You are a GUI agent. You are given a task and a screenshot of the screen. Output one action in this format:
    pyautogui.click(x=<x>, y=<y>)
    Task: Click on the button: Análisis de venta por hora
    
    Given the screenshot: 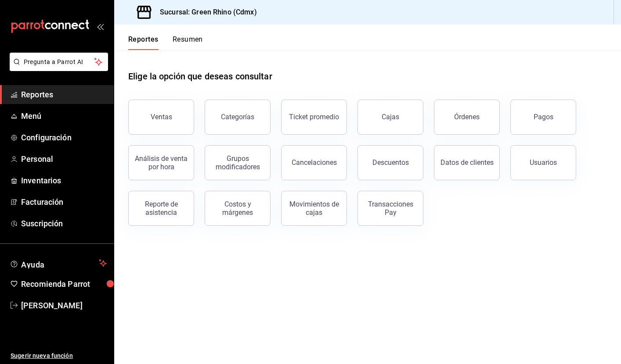 What is the action you would take?
    pyautogui.click(x=161, y=163)
    